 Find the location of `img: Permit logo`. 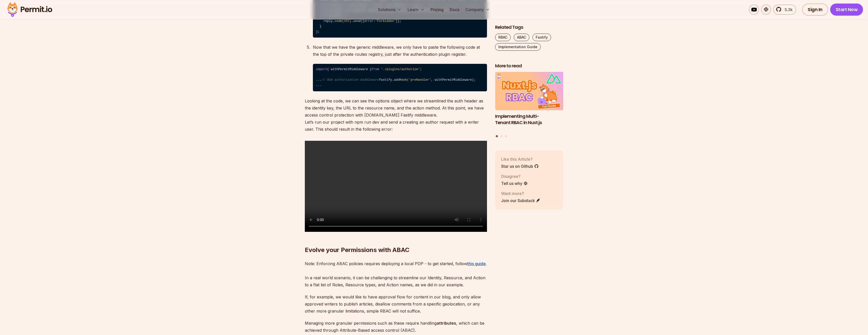

img: Permit logo is located at coordinates (30, 10).